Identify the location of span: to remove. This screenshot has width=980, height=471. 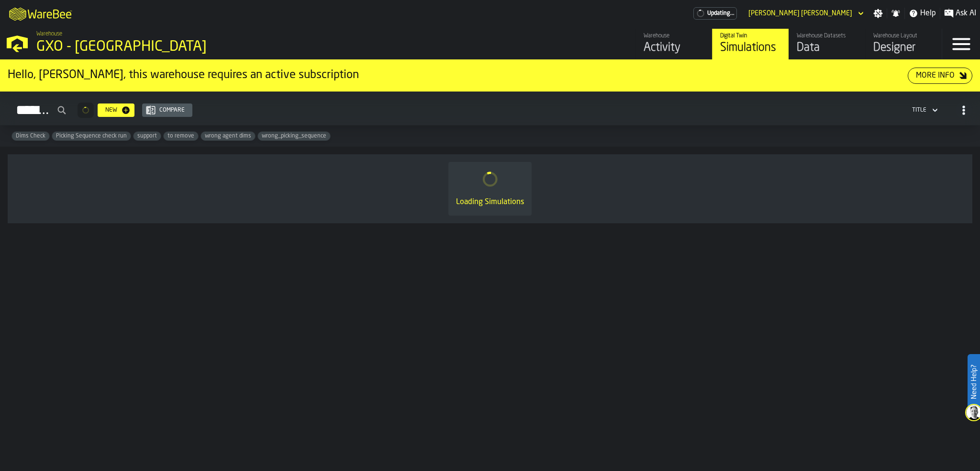
(181, 136).